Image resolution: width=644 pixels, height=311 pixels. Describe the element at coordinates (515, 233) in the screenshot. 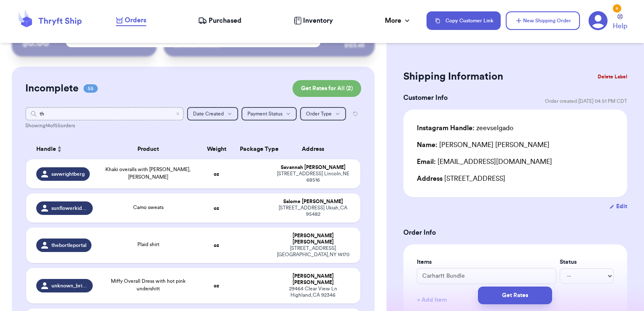

I see `h3: Order Info` at that location.